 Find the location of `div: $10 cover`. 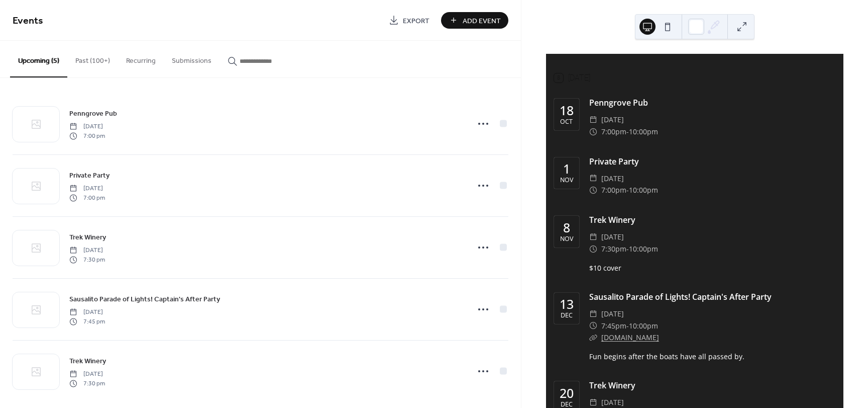

div: $10 cover is located at coordinates (712, 267).